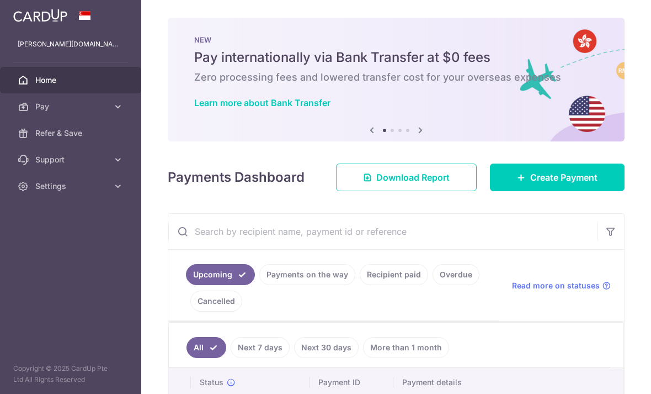 The image size is (651, 394). What do you see at coordinates (260, 347) in the screenshot?
I see `a: Next 7 days` at bounding box center [260, 347].